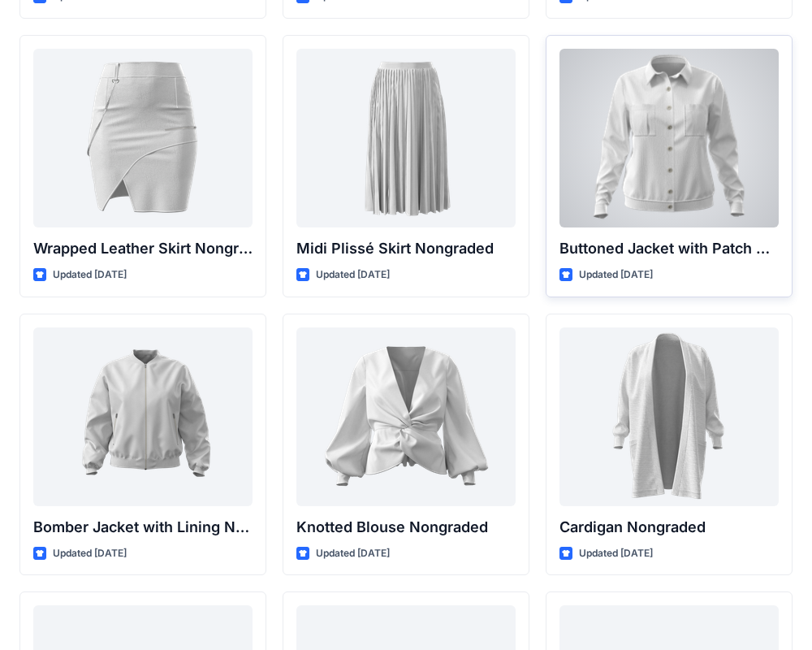  What do you see at coordinates (143, 417) in the screenshot?
I see `a: Bomber Jacket with Lining Nongraded` at bounding box center [143, 417].